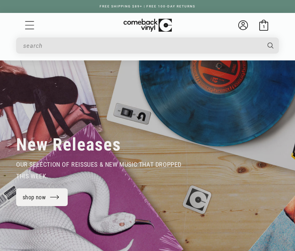 Image resolution: width=295 pixels, height=251 pixels. I want to click on button: Search, so click(271, 46).